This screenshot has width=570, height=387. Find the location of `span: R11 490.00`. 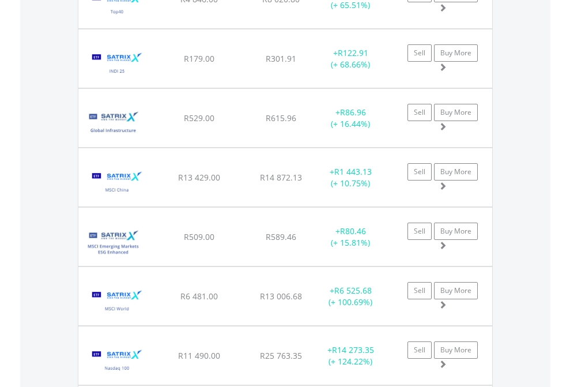

span: R11 490.00 is located at coordinates (199, 355).